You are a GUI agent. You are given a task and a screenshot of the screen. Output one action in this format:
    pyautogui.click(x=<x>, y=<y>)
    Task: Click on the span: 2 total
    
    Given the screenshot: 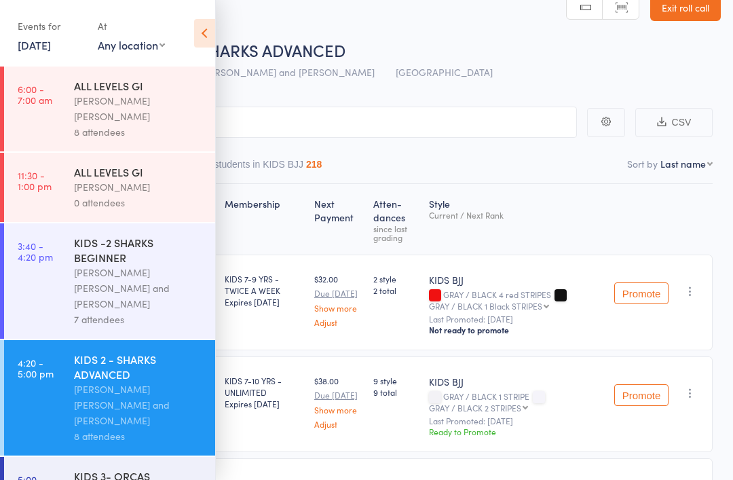 What is the action you would take?
    pyautogui.click(x=396, y=290)
    